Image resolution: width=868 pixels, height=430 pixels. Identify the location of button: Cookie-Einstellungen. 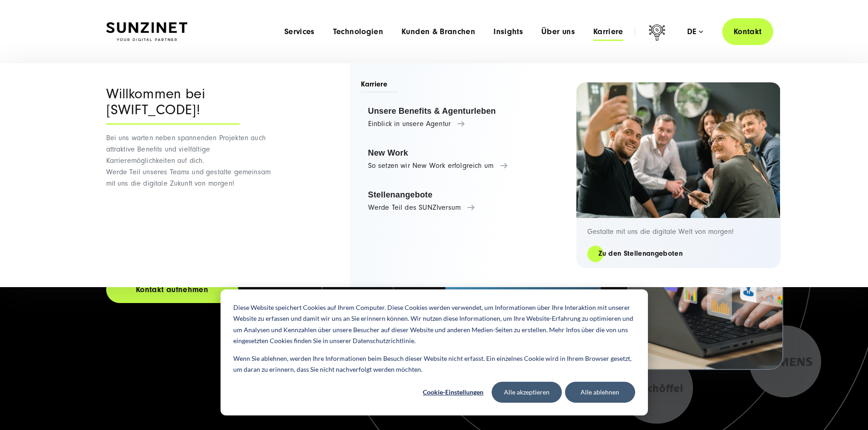
(453, 392).